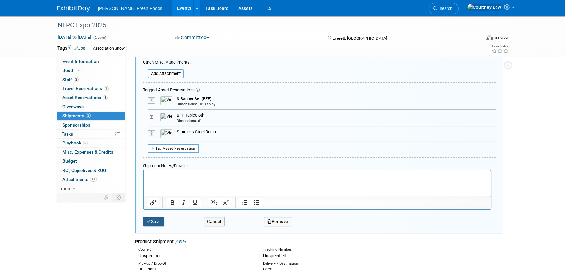  What do you see at coordinates (445, 8) in the screenshot?
I see `span: Search` at bounding box center [445, 8].